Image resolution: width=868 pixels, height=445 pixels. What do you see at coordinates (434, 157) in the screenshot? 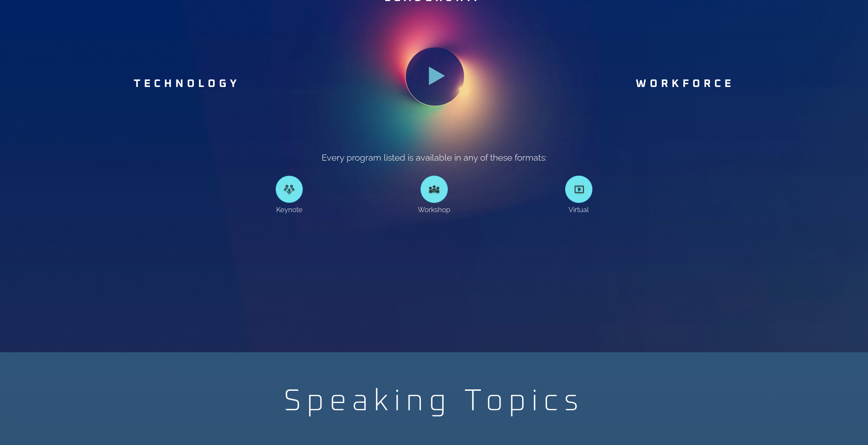
I see `h2: Every program listed is available in any of these formats:` at bounding box center [434, 157].